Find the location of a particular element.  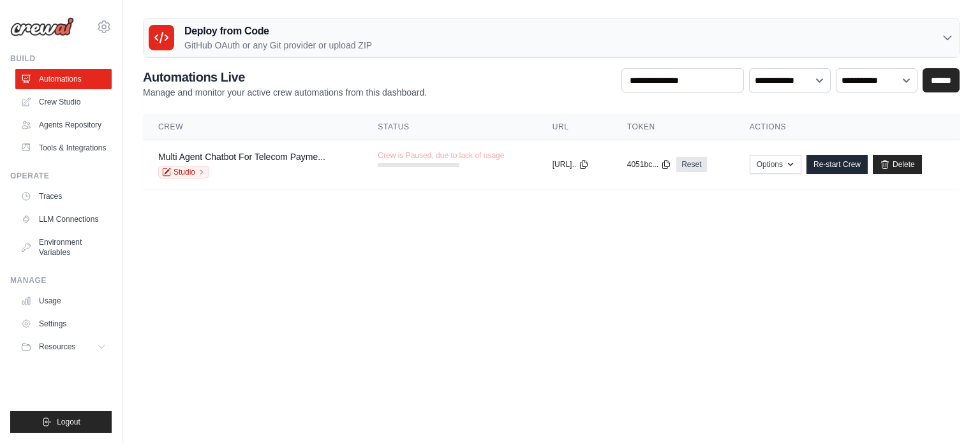

div: Operate is located at coordinates (60, 176).